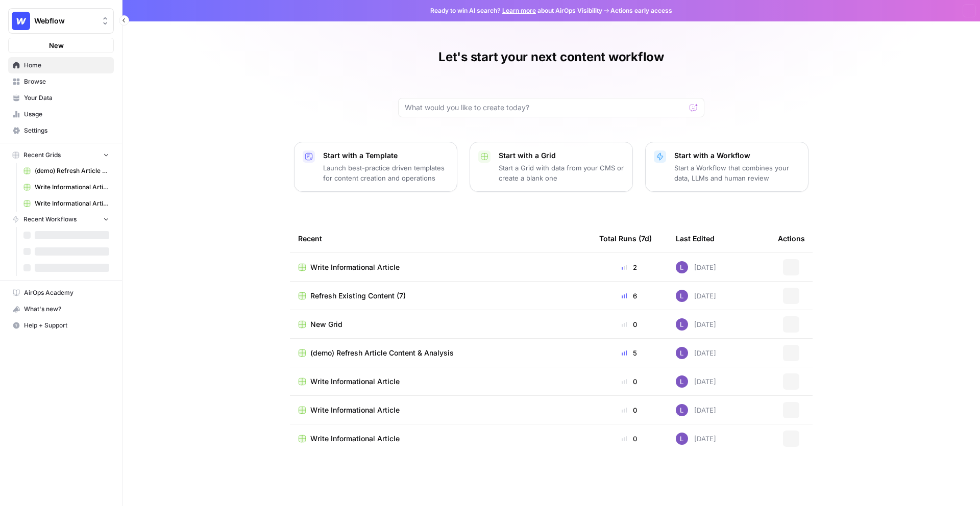  What do you see at coordinates (376, 167) in the screenshot?
I see `button: Start with a TemplateLaunch best-practice driven templates for content creation and operations` at bounding box center [376, 167].